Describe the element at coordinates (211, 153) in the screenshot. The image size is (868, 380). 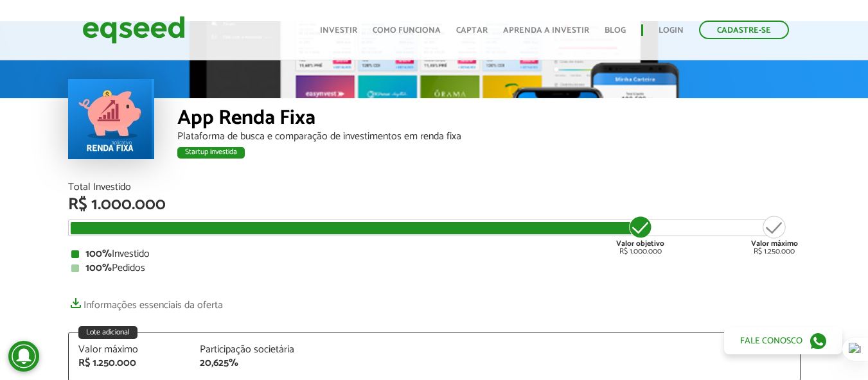
I see `div: Startup investida` at that location.